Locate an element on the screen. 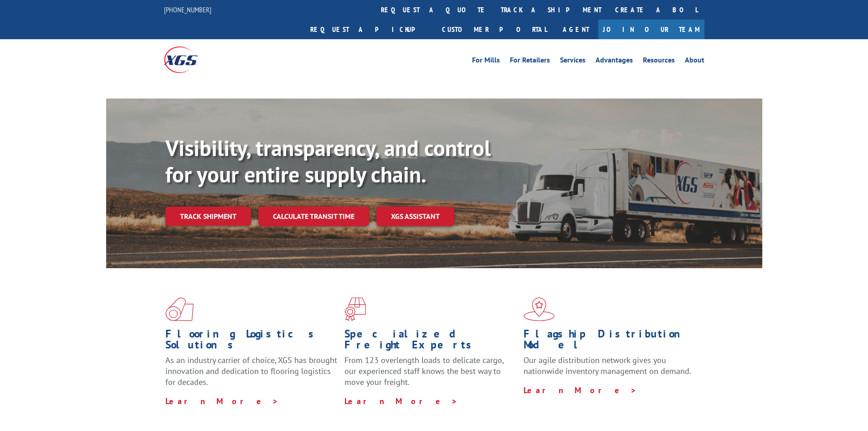  a: Request a pickup is located at coordinates (369, 29).